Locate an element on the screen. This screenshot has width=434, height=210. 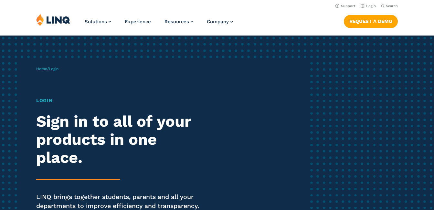
span: Solutions is located at coordinates (96, 22).